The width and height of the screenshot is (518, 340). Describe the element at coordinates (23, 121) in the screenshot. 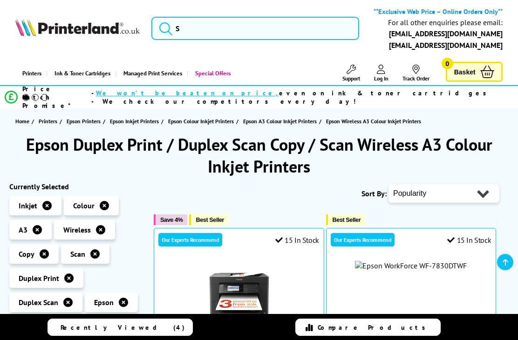

I see `a: Home` at that location.